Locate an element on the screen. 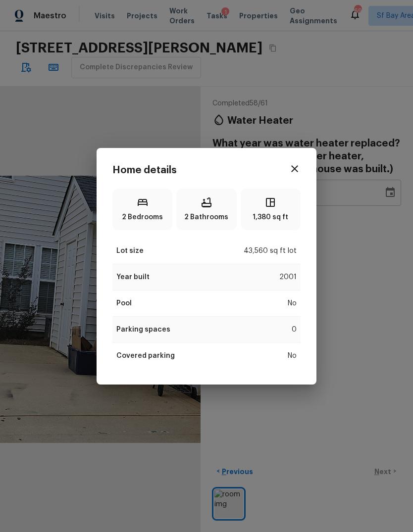 The width and height of the screenshot is (413, 532). p: Year built is located at coordinates (132, 277).